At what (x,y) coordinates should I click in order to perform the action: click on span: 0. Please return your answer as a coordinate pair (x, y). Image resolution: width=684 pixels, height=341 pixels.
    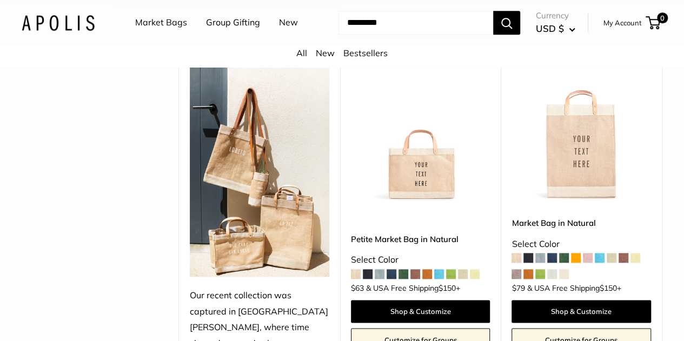
    Looking at the image, I should click on (662, 18).